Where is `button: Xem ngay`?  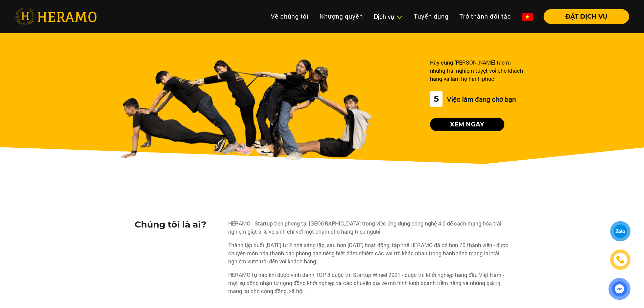 button: Xem ngay is located at coordinates (467, 124).